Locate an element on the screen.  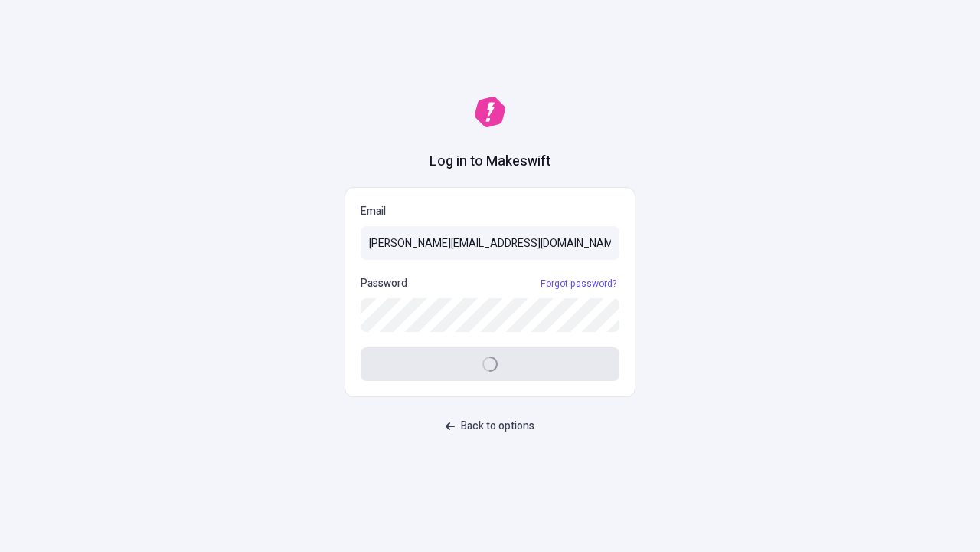
span: Back to options is located at coordinates (498, 426).